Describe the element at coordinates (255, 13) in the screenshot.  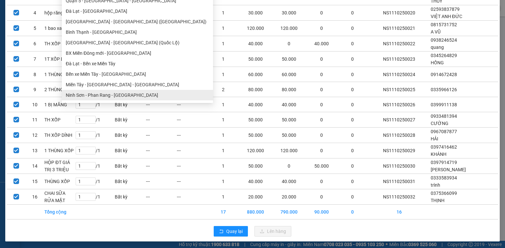
I see `td: 30.000` at that location.